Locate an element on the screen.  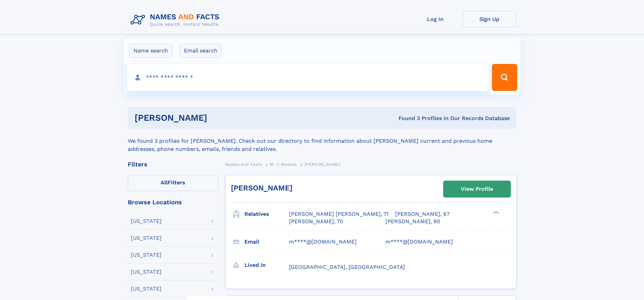
div: Found 3 Profiles In Our Records Database is located at coordinates (406, 118).